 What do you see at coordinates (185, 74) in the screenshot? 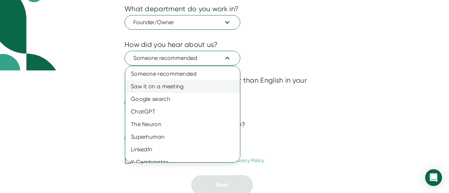
I see `div: Someone recommended` at bounding box center [185, 74].